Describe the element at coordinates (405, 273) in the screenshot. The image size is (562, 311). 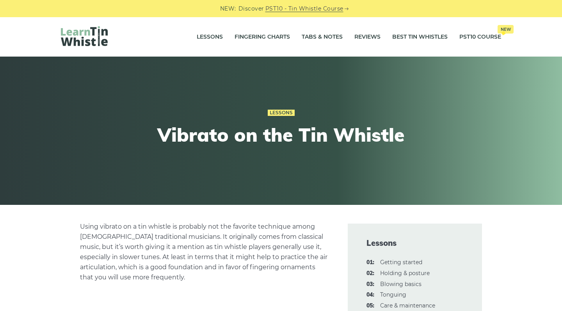
I see `a: 02:Holding & posture` at that location.